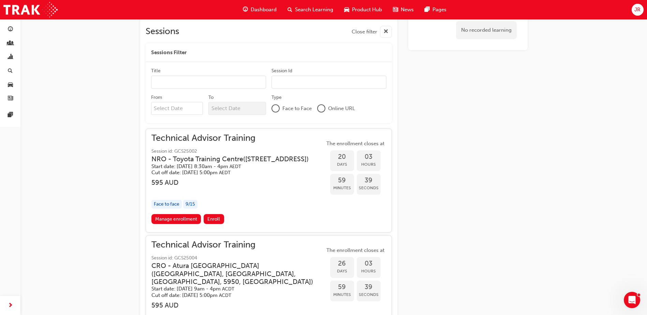  What do you see at coordinates (486, 30) in the screenshot?
I see `div: No recorded learning` at bounding box center [486, 30].